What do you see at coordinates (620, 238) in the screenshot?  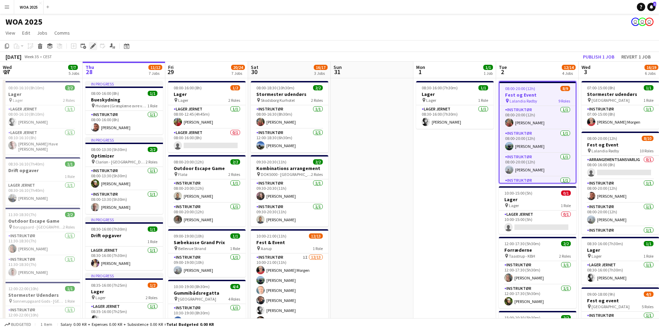 I see `app-card-role: Instruktør1/108:00-20:00 (12h)` at bounding box center [620, 238].